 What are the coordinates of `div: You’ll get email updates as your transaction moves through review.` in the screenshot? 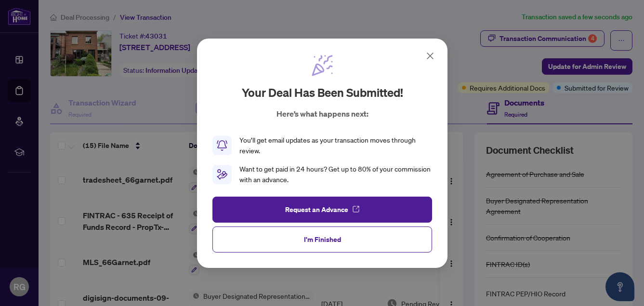 It's located at (336, 145).